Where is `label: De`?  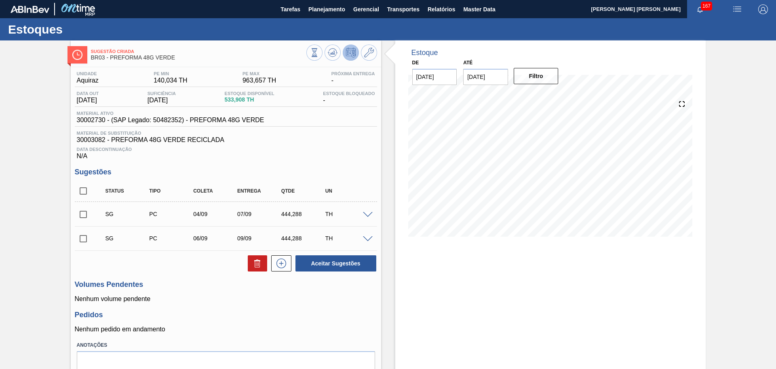 label: De is located at coordinates (416, 63).